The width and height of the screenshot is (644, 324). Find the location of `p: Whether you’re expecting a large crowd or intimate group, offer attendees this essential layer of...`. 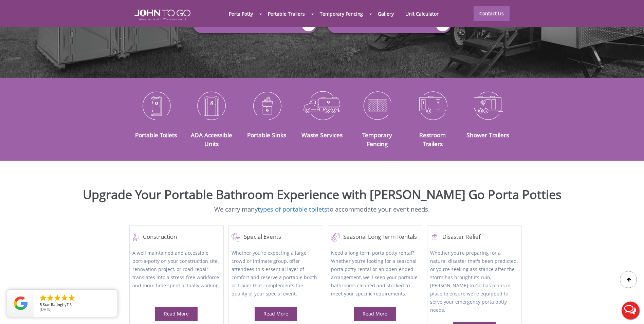

p: Whether you’re expecting a large crowd or intimate group, offer attendees this essential layer of... is located at coordinates (275, 274).